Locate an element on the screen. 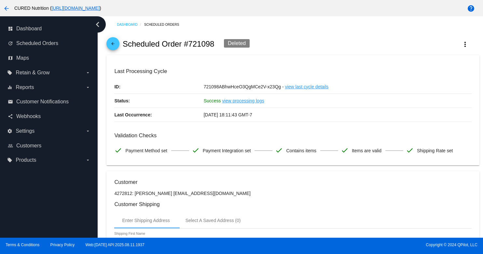  a: share Webhooks is located at coordinates (49, 116).